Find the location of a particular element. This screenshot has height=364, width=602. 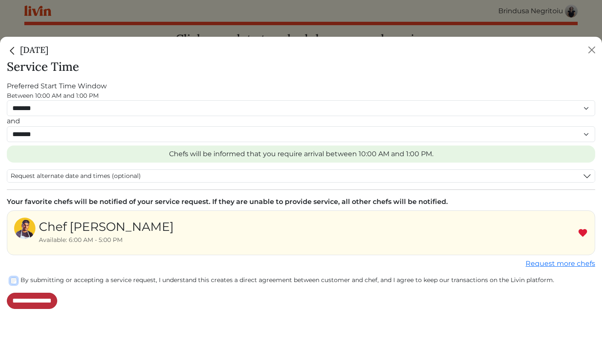

button: Close is located at coordinates (591, 50).